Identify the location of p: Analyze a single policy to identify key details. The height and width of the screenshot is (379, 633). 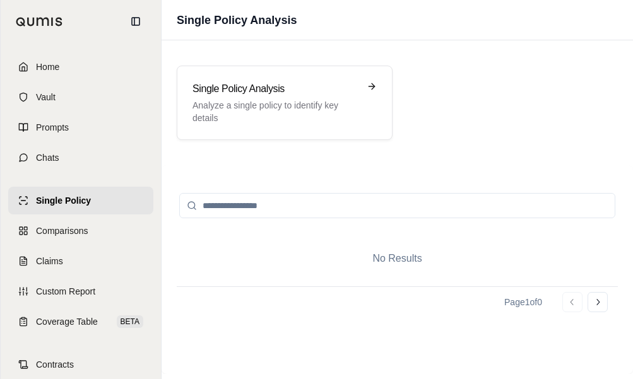
(276, 112).